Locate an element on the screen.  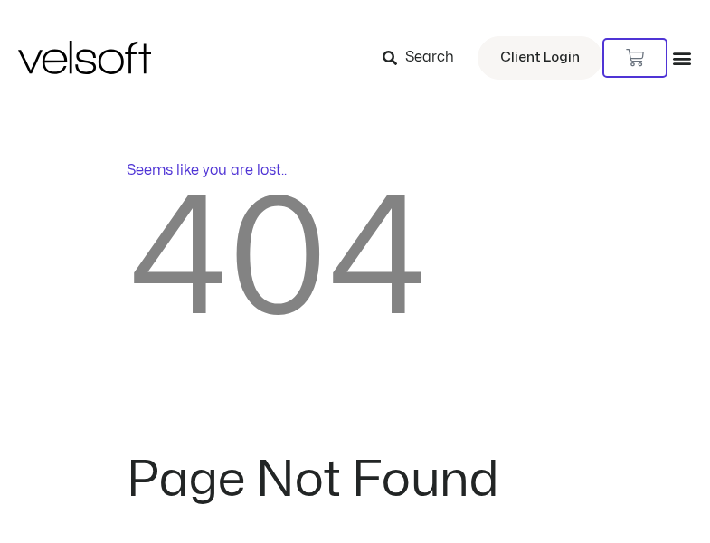
img: Velsoft Training Materials is located at coordinates (84, 57).